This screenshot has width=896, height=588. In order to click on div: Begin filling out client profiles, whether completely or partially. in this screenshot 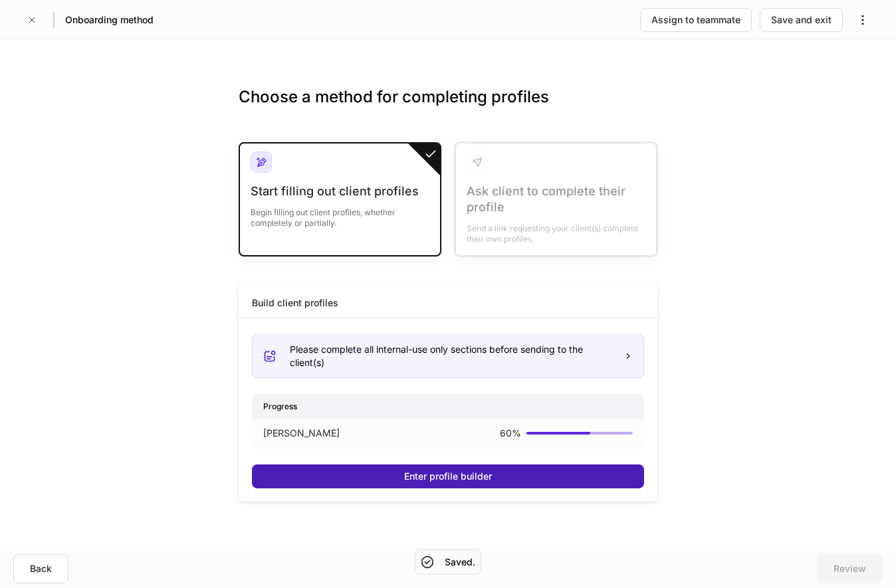, I will do `click(340, 214)`.